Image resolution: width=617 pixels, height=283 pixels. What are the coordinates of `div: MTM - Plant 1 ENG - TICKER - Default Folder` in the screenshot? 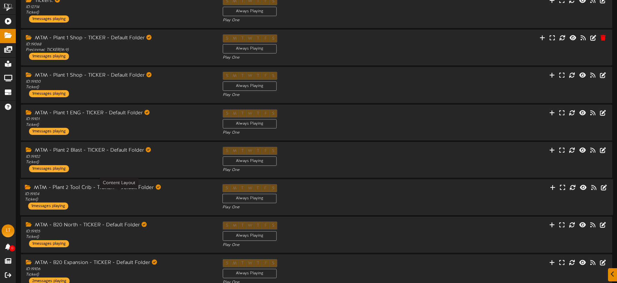 It's located at (119, 113).